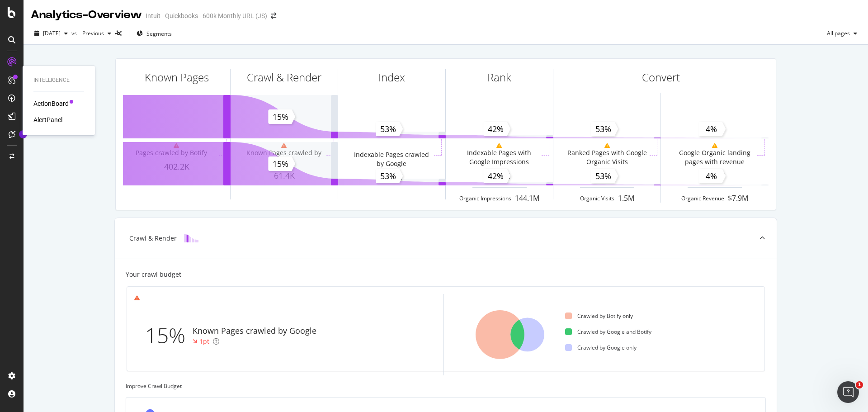  What do you see at coordinates (23, 134) in the screenshot?
I see `div: Tooltip anchor` at bounding box center [23, 134].